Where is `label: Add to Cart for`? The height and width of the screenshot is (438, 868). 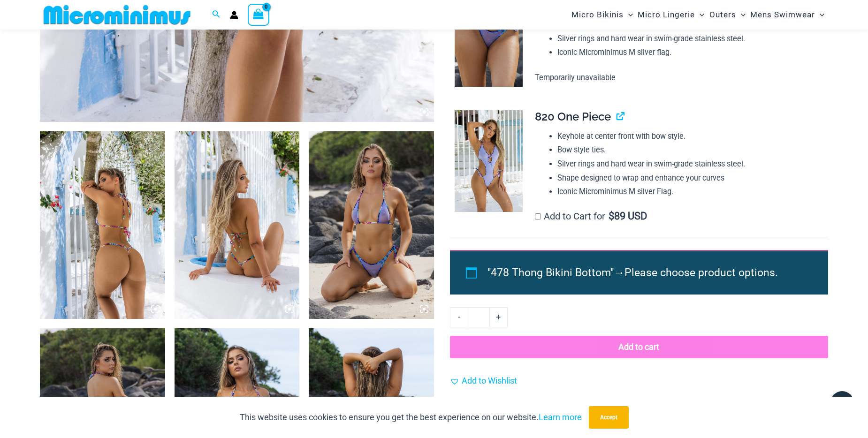 label: Add to Cart for is located at coordinates (591, 216).